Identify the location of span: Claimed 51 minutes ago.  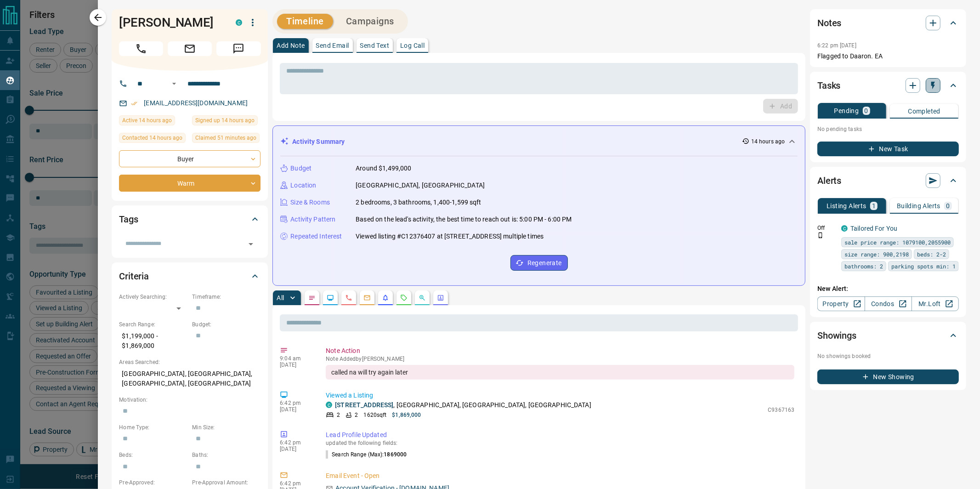
(226, 138).